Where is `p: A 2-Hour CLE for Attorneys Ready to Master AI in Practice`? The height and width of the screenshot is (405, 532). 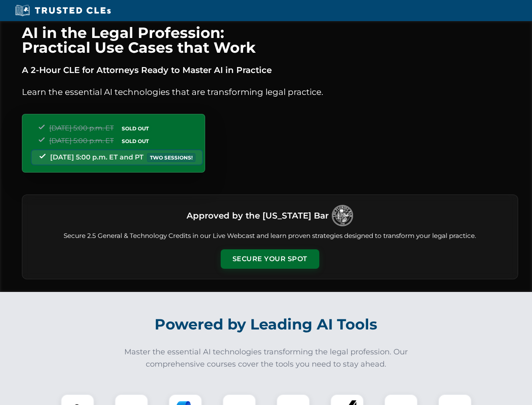
p: A 2-Hour CLE for Attorneys Ready to Master AI in Practice is located at coordinates (270, 70).